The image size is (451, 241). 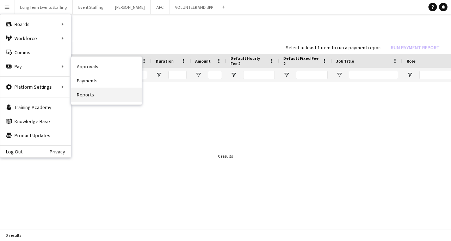 What do you see at coordinates (43, 7) in the screenshot?
I see `button: Long Term Events Staffing` at bounding box center [43, 7].